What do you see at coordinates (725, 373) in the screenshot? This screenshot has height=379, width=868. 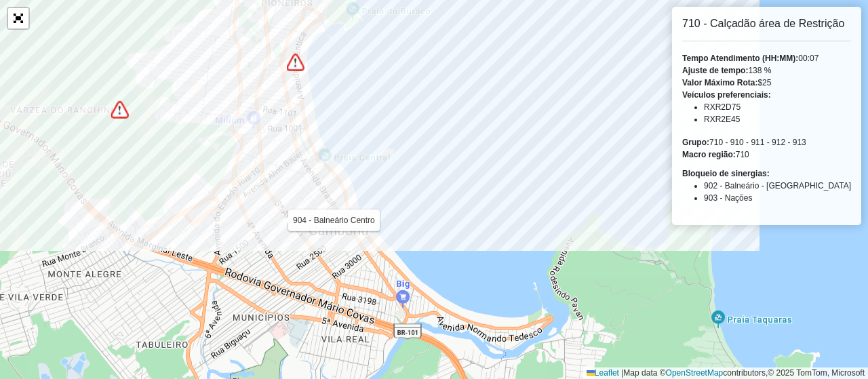 I see `div: Map data © contributors,© 2025 TomTom, Microsoft` at bounding box center [725, 373].